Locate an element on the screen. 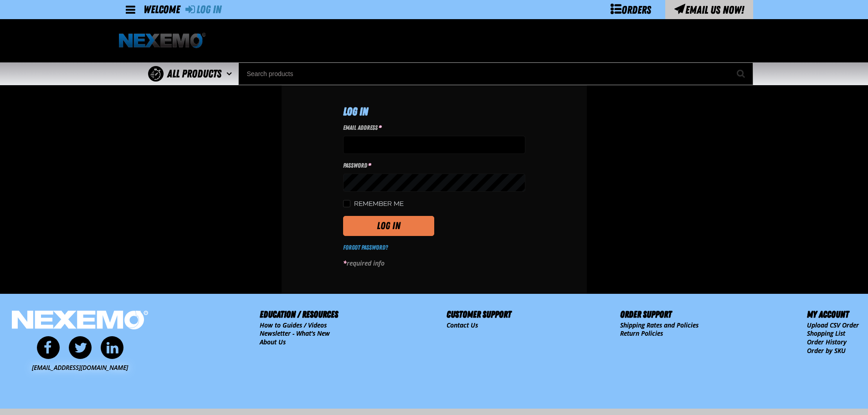 The image size is (868, 415). input: Search is located at coordinates (495, 73).